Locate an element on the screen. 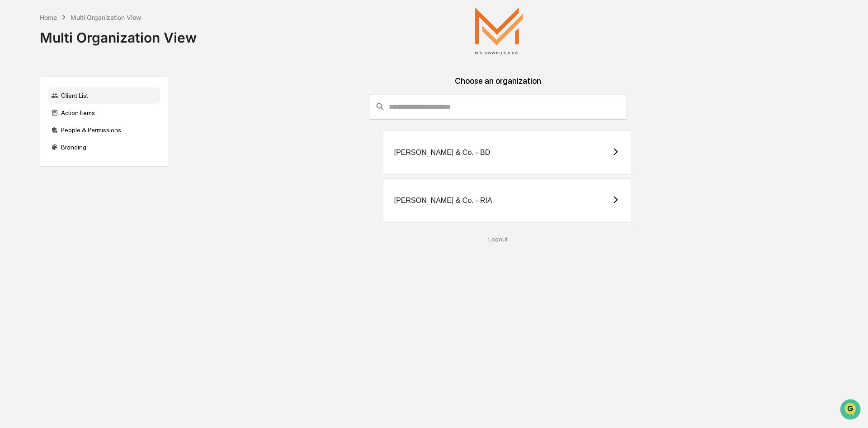 The height and width of the screenshot is (428, 868). img: 1746055101610-c473b297-6a78-478c-a979-82029cc54cd1 is located at coordinates (17, 78).